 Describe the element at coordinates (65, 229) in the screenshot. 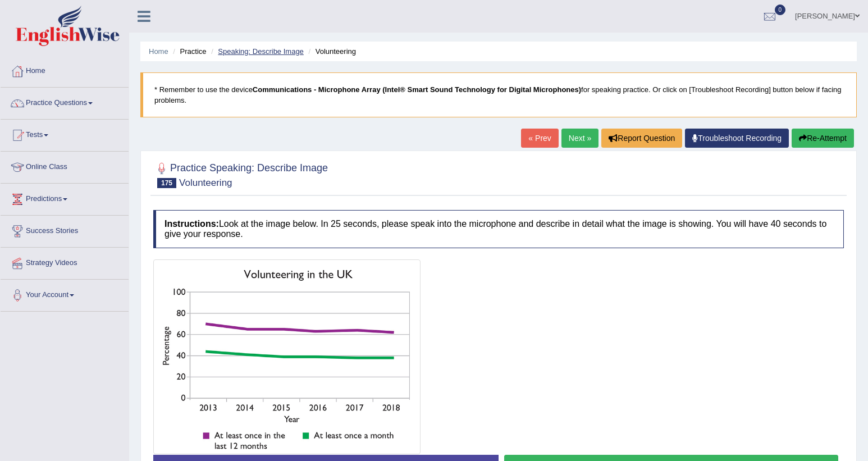

I see `a: Success Stories` at that location.